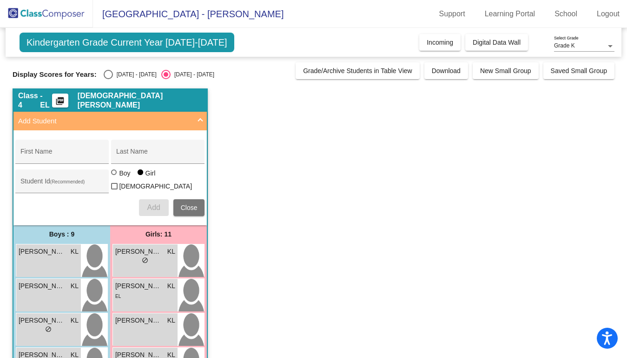 This screenshot has height=358, width=627. I want to click on input: Student Id, so click(62, 185).